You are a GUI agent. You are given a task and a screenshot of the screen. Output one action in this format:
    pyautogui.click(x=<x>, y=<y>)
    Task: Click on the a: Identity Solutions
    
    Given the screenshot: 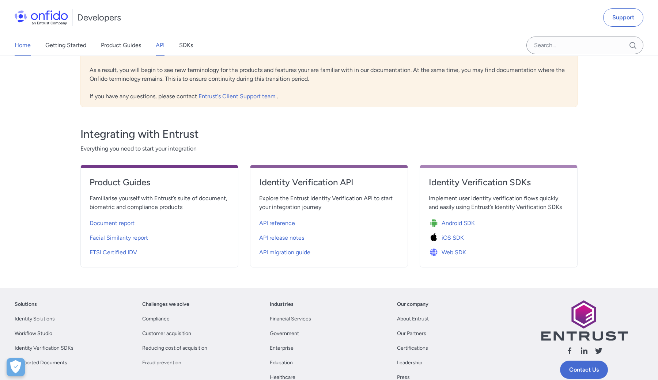 What is the action you would take?
    pyautogui.click(x=35, y=319)
    